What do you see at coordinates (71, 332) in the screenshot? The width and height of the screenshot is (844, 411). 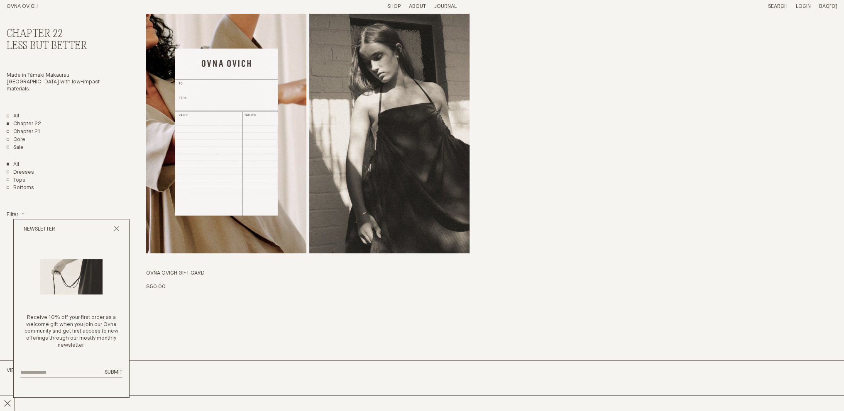 I see `p: Receive 10% off your first order as a welcome gift when you join our Ovna community and get first...` at bounding box center [71, 332].